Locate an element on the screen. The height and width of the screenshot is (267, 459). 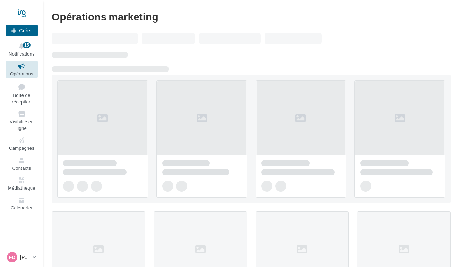
span: Opérations is located at coordinates (21, 73).